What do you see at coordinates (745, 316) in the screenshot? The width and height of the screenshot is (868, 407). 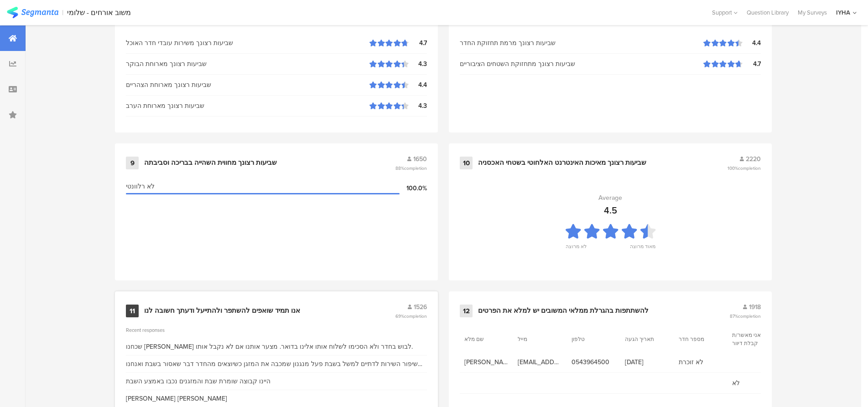 I see `span: 87%` at bounding box center [745, 316].